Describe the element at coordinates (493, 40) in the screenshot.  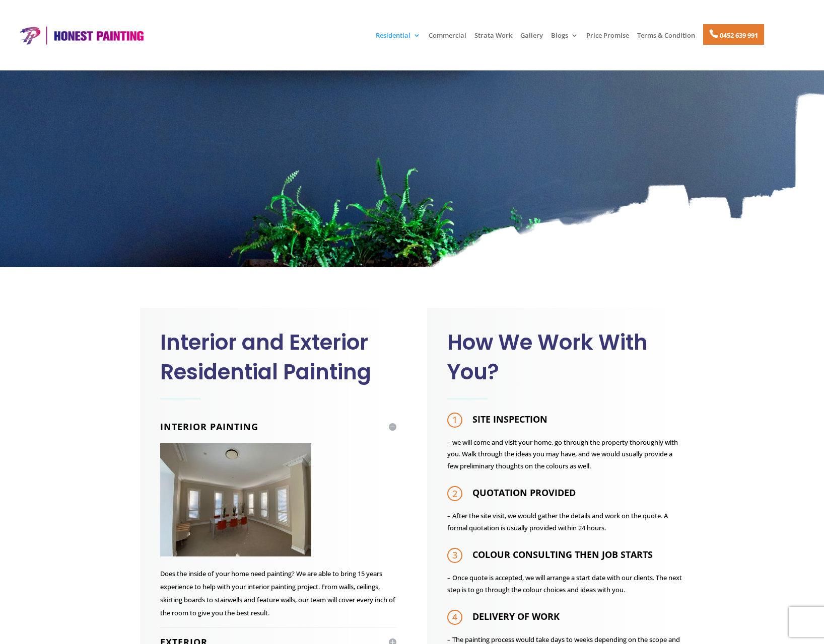
I see `a: Strata Work` at that location.